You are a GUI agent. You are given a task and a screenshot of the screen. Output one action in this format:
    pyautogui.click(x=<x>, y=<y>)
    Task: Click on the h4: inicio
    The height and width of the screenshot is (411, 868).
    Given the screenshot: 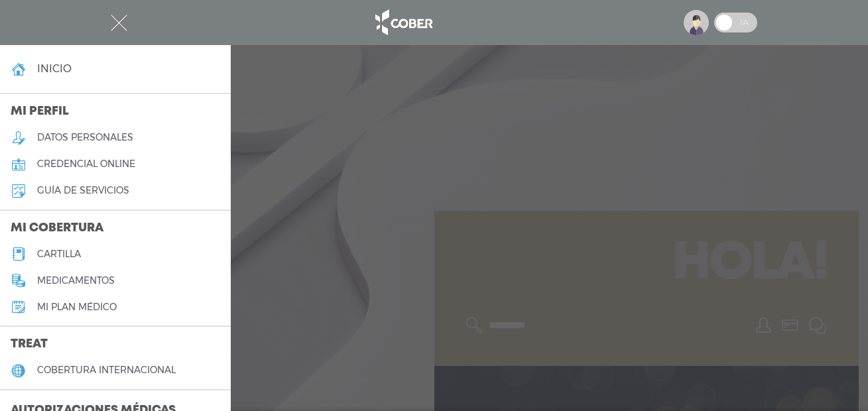 What is the action you would take?
    pyautogui.click(x=54, y=68)
    